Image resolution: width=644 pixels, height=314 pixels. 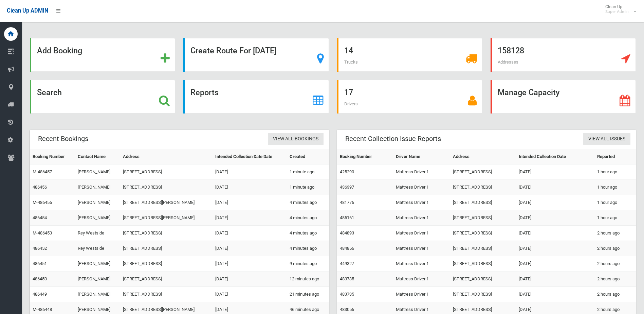 What do you see at coordinates (307, 278) in the screenshot?
I see `td: 12 minutes ago` at bounding box center [307, 278].